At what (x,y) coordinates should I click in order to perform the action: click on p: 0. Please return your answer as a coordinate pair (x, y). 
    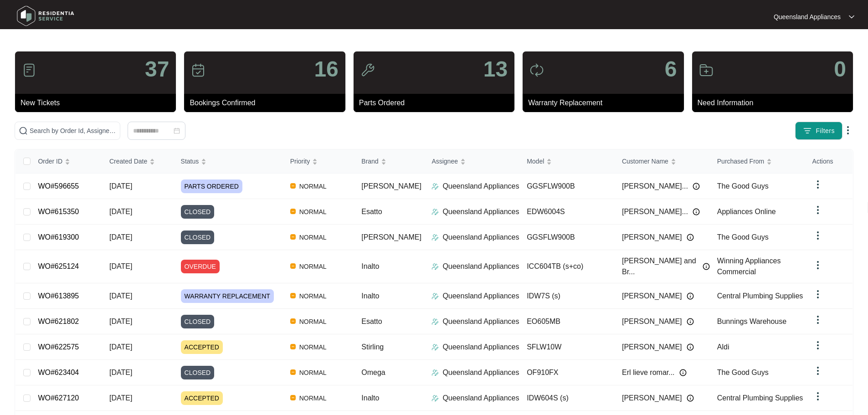
    Looking at the image, I should click on (839, 69).